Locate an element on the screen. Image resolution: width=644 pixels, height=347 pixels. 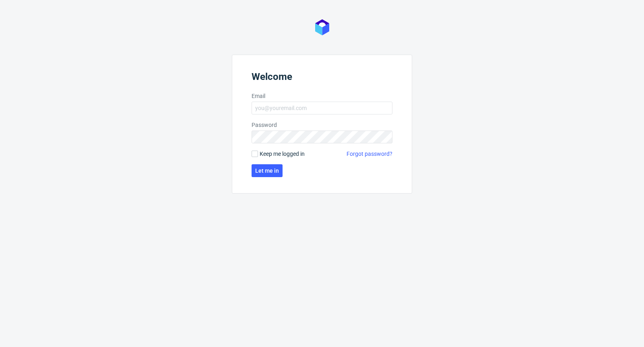
input: you@youremail.com is located at coordinates (322, 108).